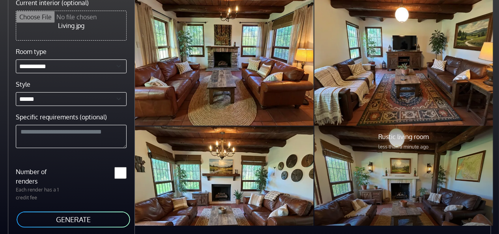 The image size is (499, 234). Describe the element at coordinates (404, 137) in the screenshot. I see `p: Rustic living room` at that location.